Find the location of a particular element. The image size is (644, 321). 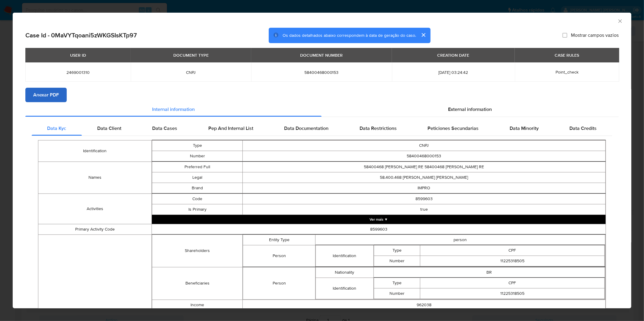

span: Peticiones Secundarias is located at coordinates (453, 128).